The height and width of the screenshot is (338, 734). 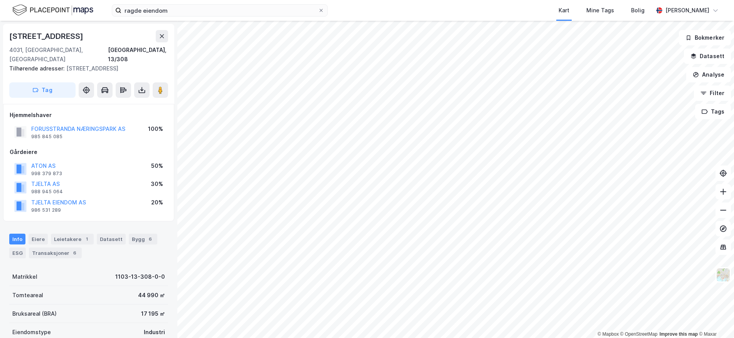 I want to click on div: Datasett, so click(x=111, y=239).